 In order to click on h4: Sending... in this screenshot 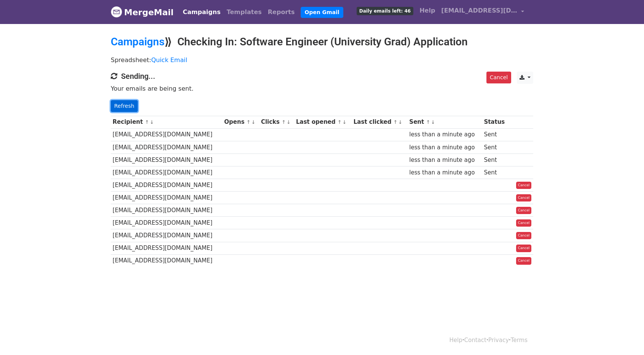, I will do `click(322, 76)`.